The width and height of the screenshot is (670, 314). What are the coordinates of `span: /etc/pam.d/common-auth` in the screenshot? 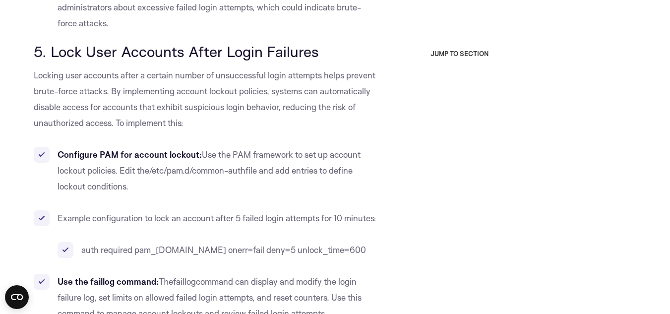 It's located at (197, 170).